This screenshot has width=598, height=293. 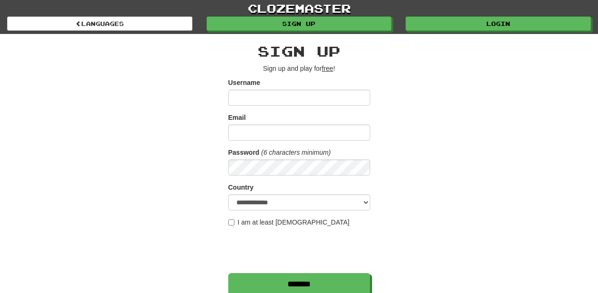 I want to click on h2: Sign up, so click(x=299, y=51).